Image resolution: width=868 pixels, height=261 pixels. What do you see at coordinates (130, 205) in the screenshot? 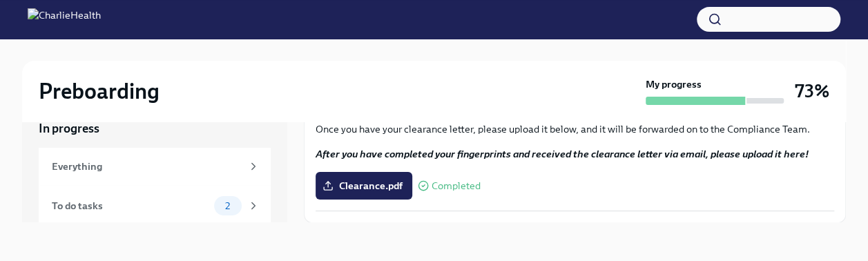
I see `div: To do tasks` at bounding box center [130, 205].